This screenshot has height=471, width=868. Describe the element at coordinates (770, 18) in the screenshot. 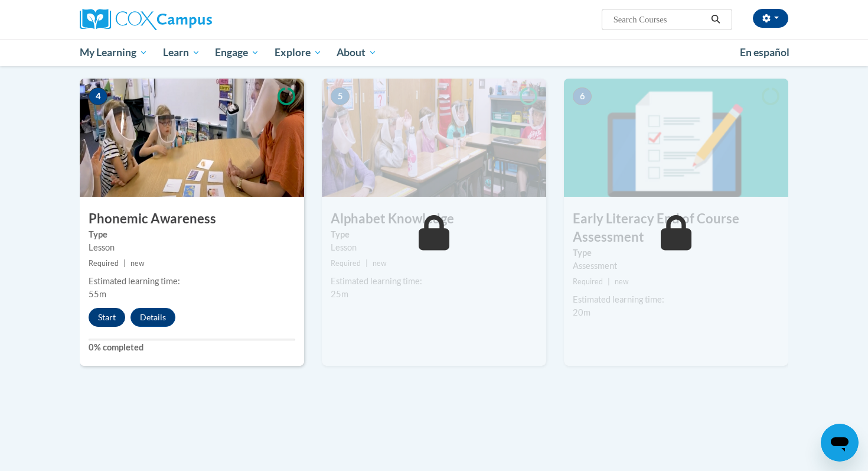

I see `button: Account Settings` at that location.